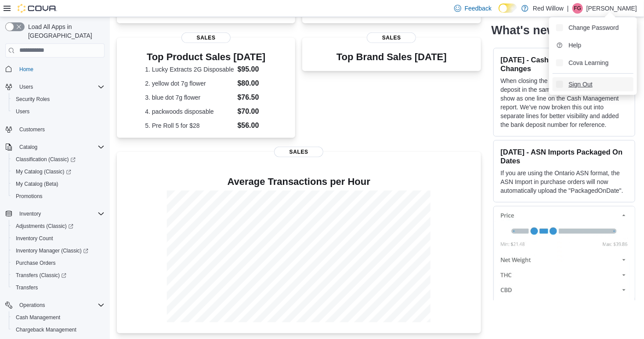 The image size is (644, 339). I want to click on dd: $56.00, so click(252, 126).